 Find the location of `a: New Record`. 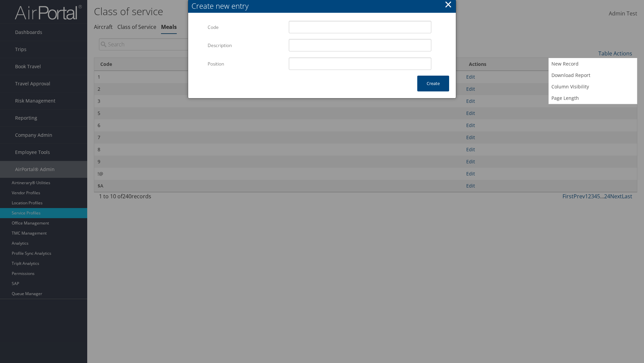

a: New Record is located at coordinates (594, 64).